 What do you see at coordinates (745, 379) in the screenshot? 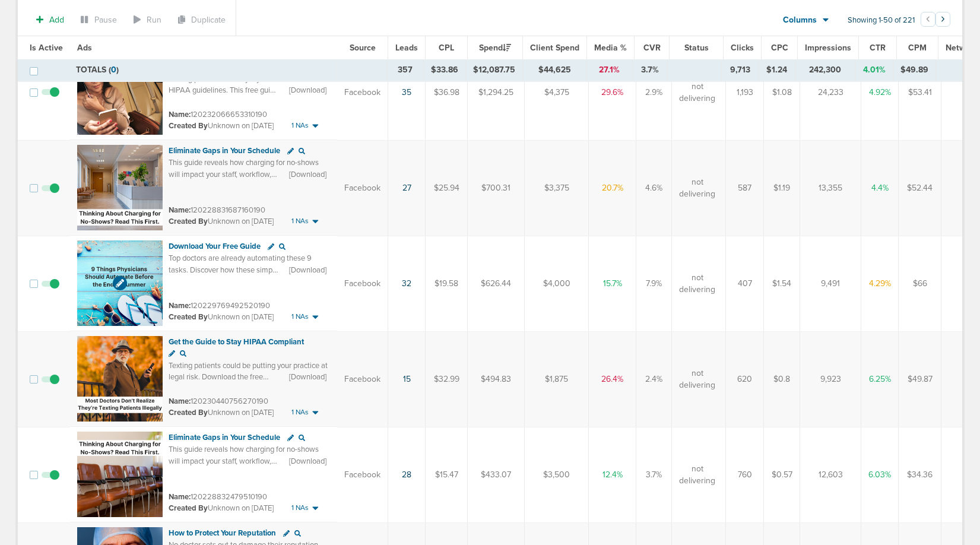
I see `td: 620` at bounding box center [745, 379].